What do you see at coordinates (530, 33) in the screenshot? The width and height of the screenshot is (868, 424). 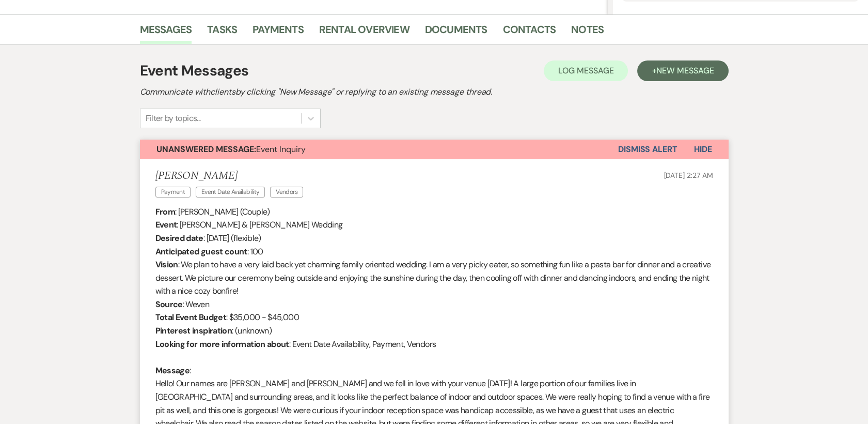 I see `a: Contacts` at bounding box center [530, 33].